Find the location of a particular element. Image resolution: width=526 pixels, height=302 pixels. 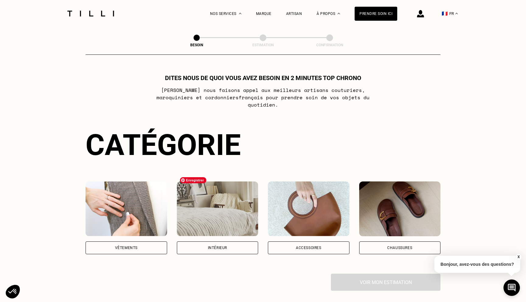

div: Accessoires is located at coordinates (309, 248).